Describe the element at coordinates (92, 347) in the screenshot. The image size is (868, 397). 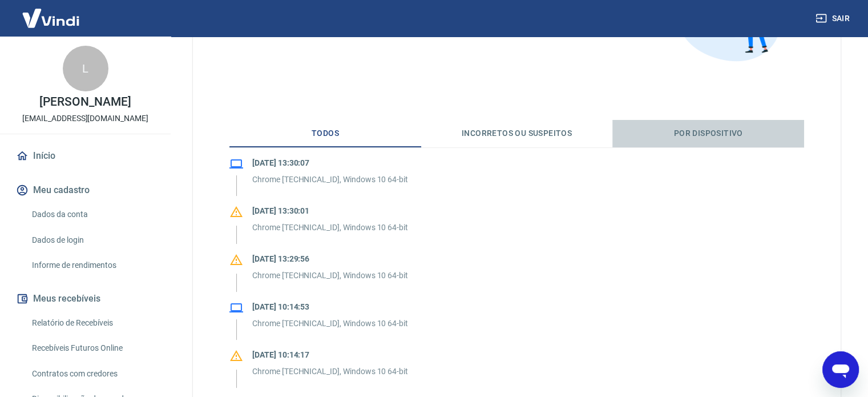
I see `a: Recebíveis Futuros Online` at that location.